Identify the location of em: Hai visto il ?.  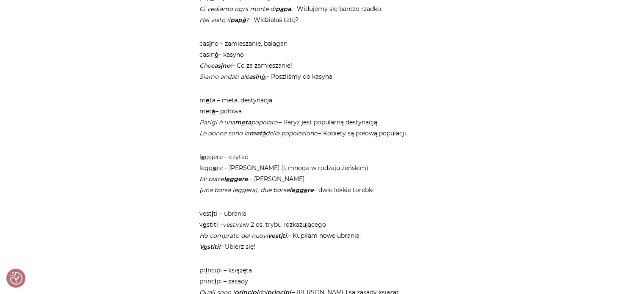
(224, 20).